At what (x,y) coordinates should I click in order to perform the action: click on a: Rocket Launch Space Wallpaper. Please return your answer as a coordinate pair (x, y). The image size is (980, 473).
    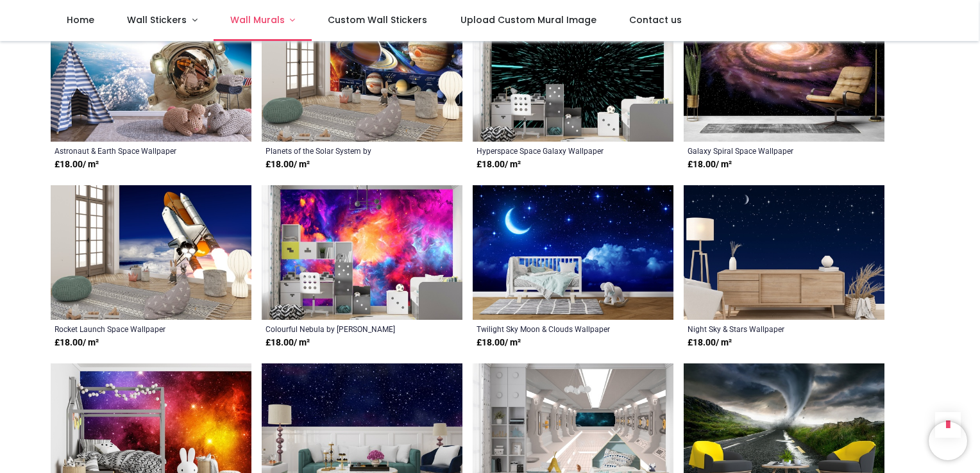
    Looking at the image, I should click on (131, 329).